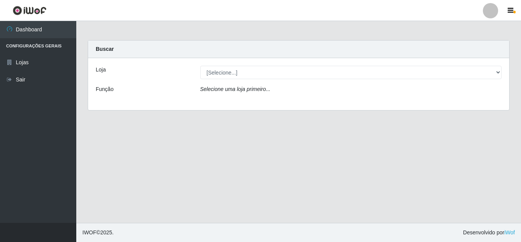 The width and height of the screenshot is (521, 242). I want to click on span: © 2025 ., so click(98, 232).